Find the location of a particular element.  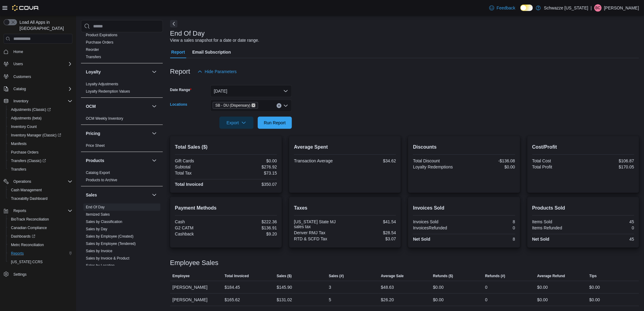

span: Inventory is located at coordinates (21, 101).